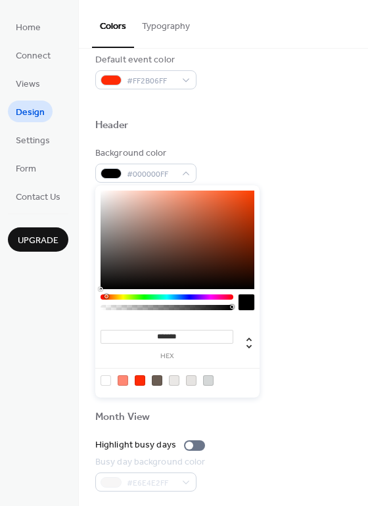 This screenshot has height=506, width=368. I want to click on span: #FF2B06FF, so click(151, 81).